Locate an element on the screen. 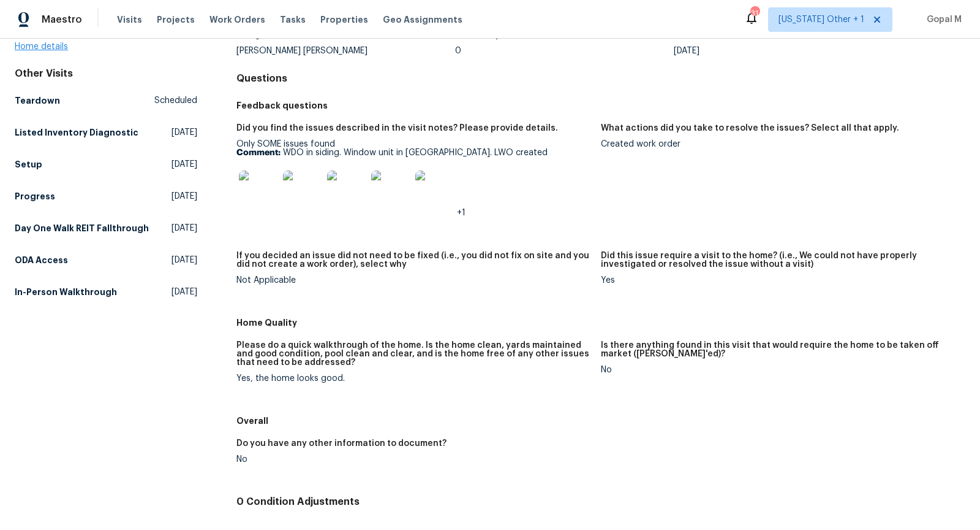 The image size is (980, 530). span: Projects is located at coordinates (176, 20).